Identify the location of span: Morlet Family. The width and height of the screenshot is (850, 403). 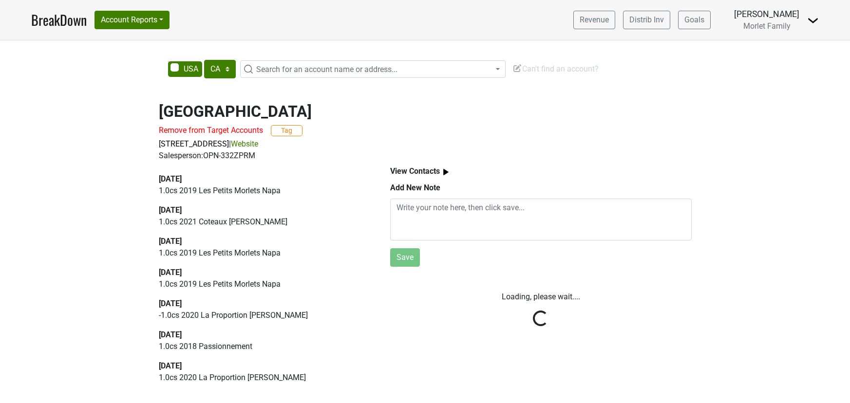
(766, 26).